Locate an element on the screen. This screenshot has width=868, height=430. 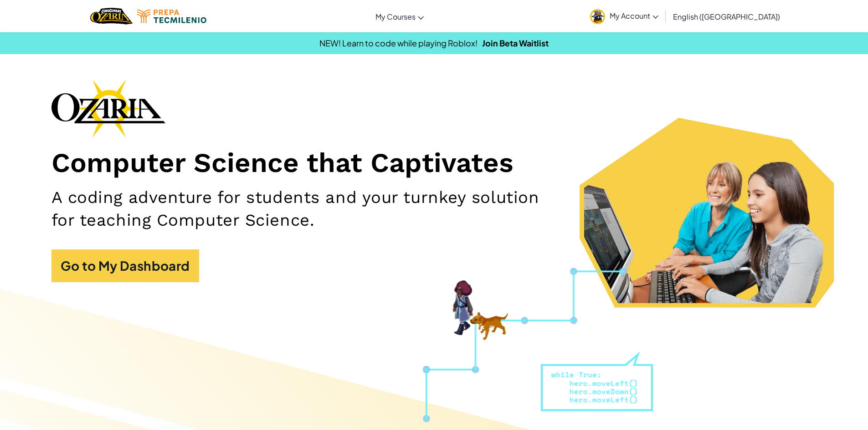
img: avatar is located at coordinates (597, 16).